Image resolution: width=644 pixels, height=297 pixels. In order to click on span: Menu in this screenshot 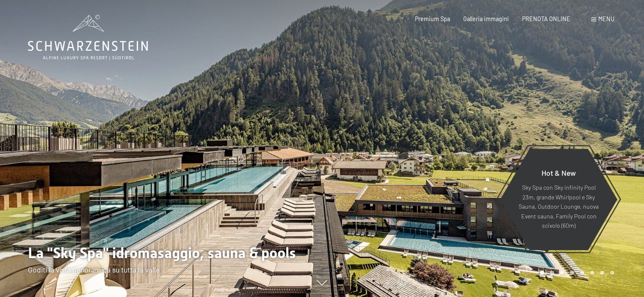, I will do `click(606, 19)`.